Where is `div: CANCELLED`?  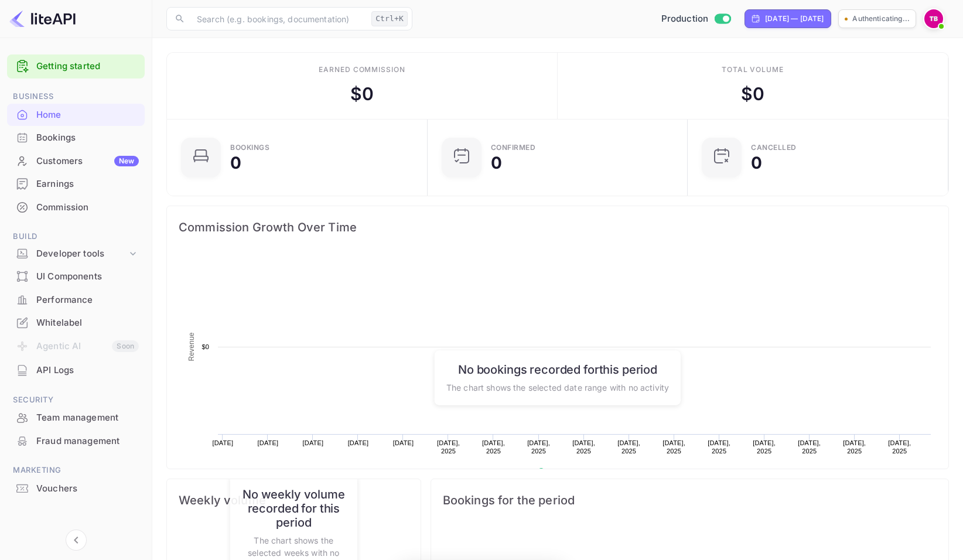
div: CANCELLED is located at coordinates (774, 148).